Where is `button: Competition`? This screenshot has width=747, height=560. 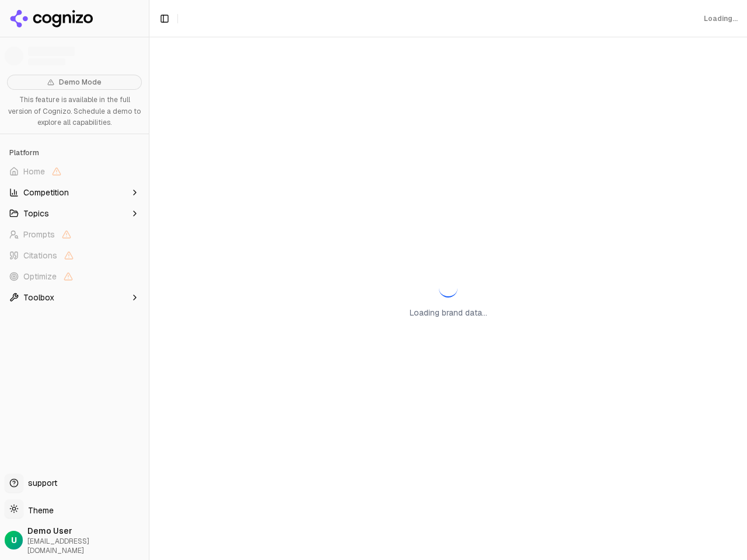
button: Competition is located at coordinates (74, 192).